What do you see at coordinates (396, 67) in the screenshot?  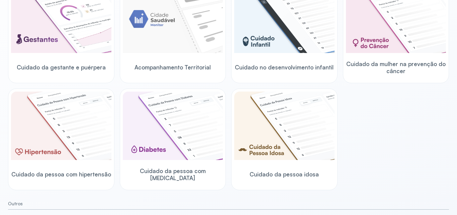 I see `span: Cuidado da mulher na prevenção do câncer` at bounding box center [396, 67].